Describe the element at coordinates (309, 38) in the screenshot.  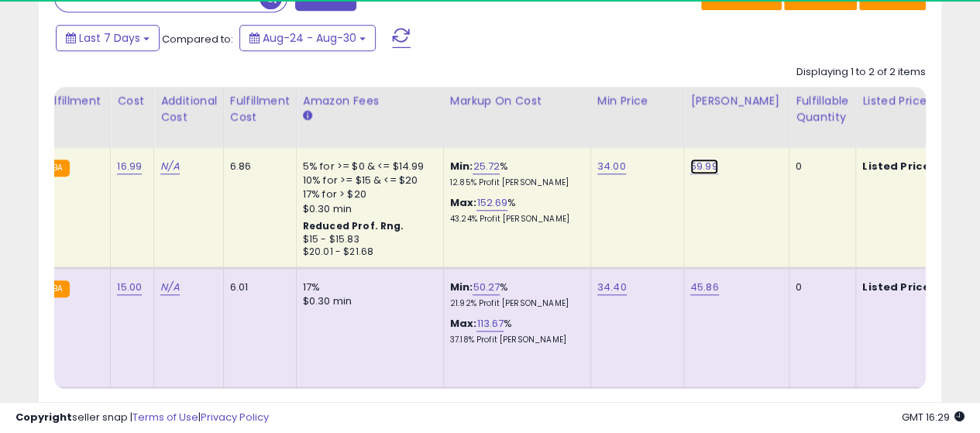
I see `span: Aug-24 - Aug-30` at that location.